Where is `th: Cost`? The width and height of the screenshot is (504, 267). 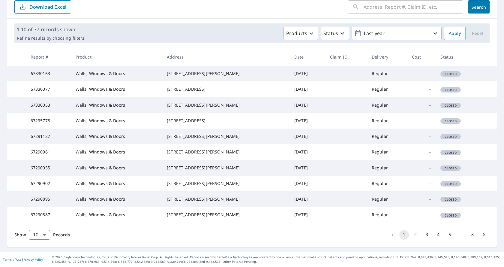
th: Cost is located at coordinates (421, 57).